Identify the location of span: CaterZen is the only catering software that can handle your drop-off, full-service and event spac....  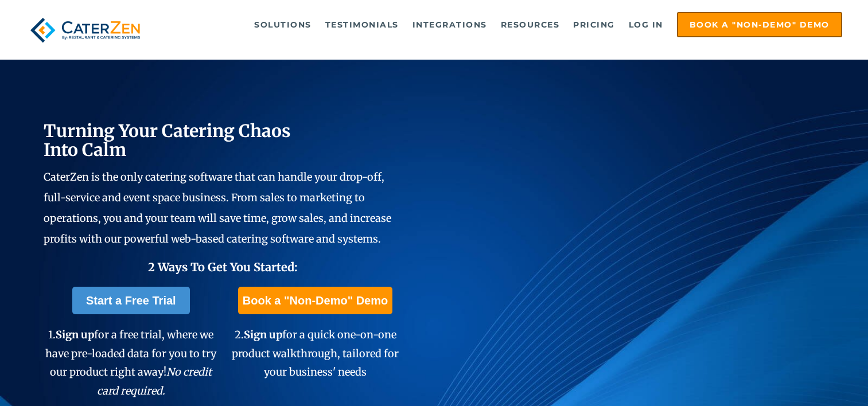
(217, 207).